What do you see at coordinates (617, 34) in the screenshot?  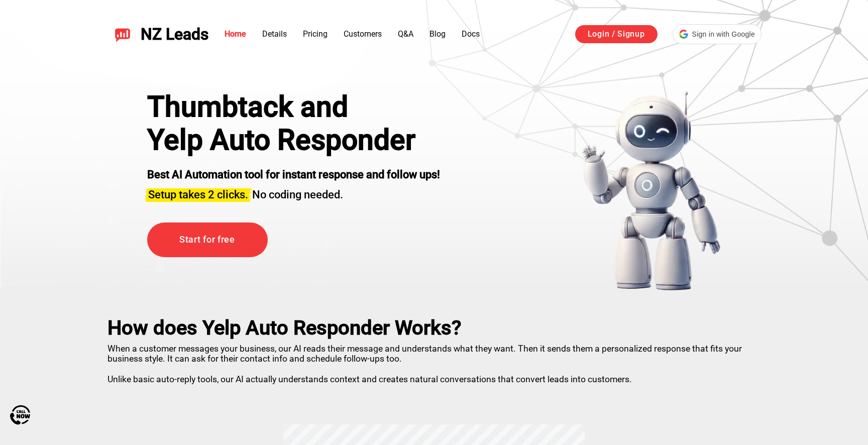 I see `a: Login / Signup` at bounding box center [617, 34].